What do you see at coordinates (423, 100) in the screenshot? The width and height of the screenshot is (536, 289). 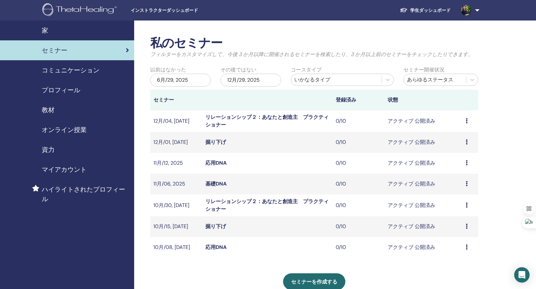 I see `th: 状態` at bounding box center [423, 100].